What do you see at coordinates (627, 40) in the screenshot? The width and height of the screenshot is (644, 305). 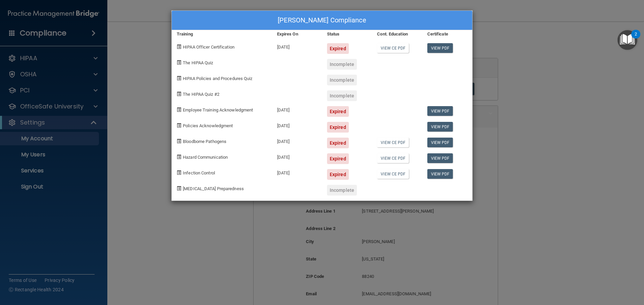 I see `button: Open Resource Center, 2 new notifications` at bounding box center [627, 40].